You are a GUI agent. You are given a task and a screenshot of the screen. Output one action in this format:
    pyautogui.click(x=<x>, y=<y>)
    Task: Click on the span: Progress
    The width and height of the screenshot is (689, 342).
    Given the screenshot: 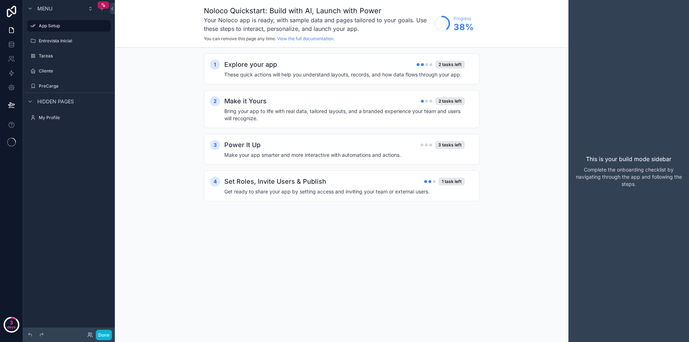 What is the action you would take?
    pyautogui.click(x=463, y=19)
    